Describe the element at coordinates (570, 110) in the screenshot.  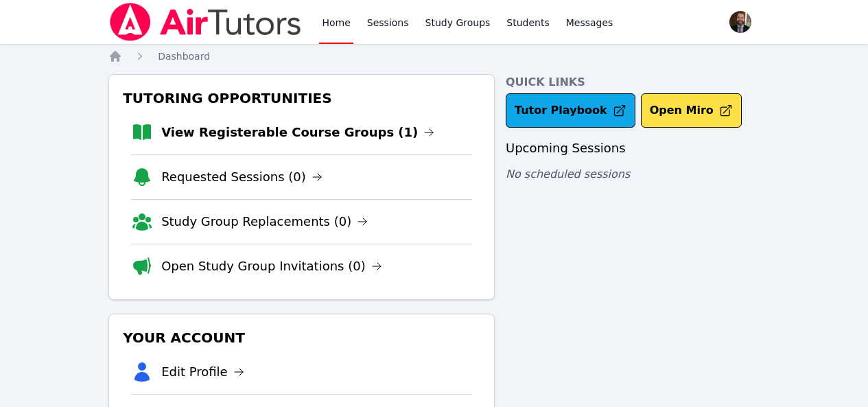
I see `a: Tutor Playbook` at that location.